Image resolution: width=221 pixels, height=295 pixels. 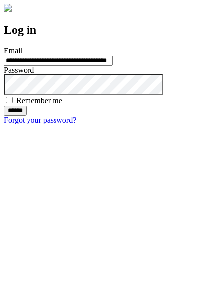 I want to click on a: Forgot your password?, so click(x=40, y=120).